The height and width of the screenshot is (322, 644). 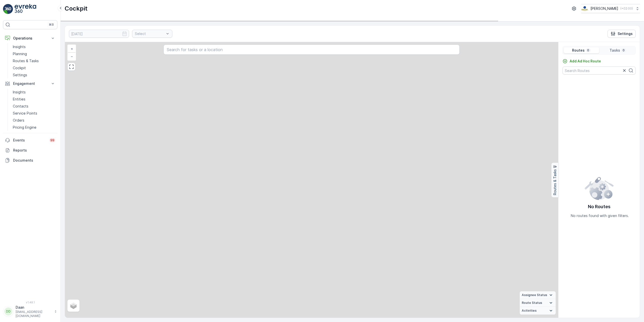 What do you see at coordinates (30, 83) in the screenshot?
I see `p: Engagement` at bounding box center [30, 83].